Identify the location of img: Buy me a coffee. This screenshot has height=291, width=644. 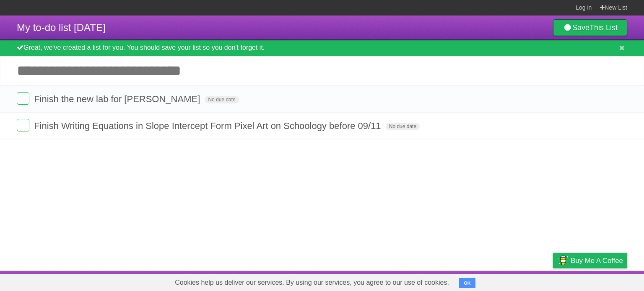
(562, 261).